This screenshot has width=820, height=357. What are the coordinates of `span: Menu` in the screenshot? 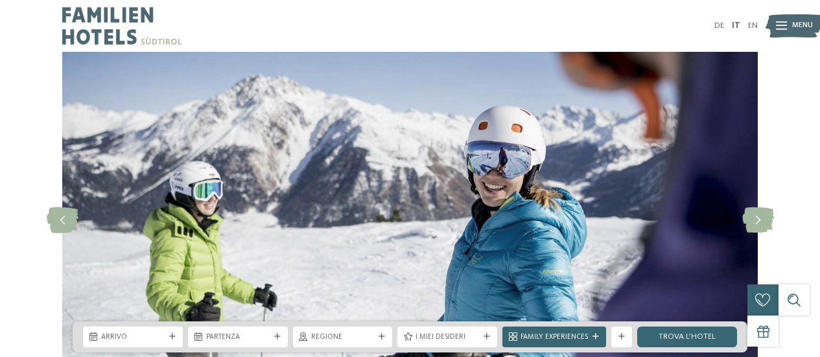 It's located at (802, 26).